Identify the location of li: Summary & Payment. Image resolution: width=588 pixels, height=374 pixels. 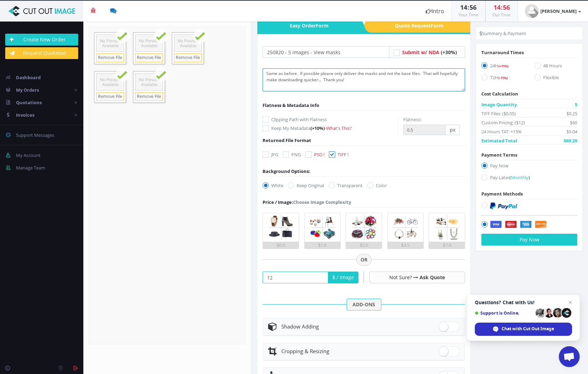
(503, 33).